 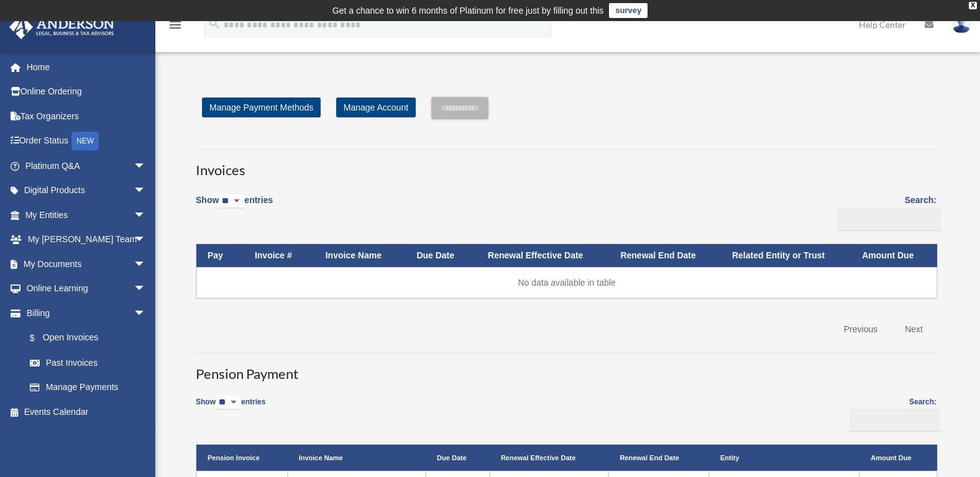 What do you see at coordinates (85, 338) in the screenshot?
I see `a: $Open Invoices` at bounding box center [85, 338].